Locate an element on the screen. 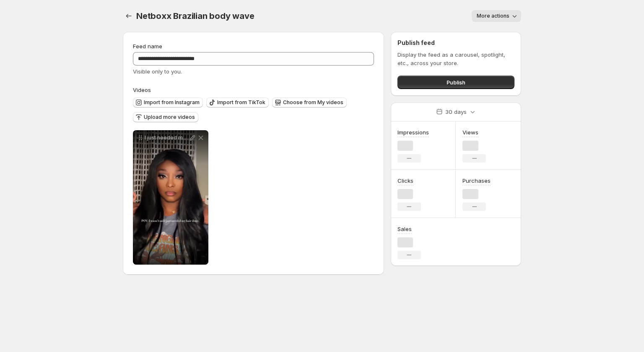 This screenshot has height=352, width=644. span: Visible only to you. is located at coordinates (157, 71).